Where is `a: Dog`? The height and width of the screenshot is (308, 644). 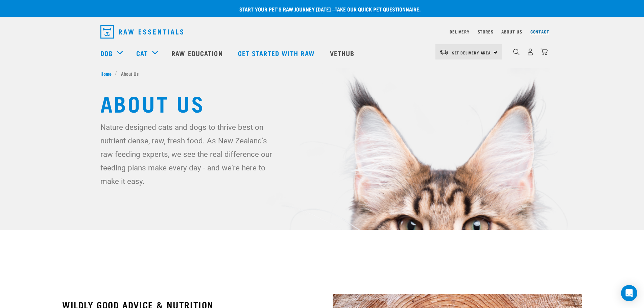 a: Dog is located at coordinates (106, 53).